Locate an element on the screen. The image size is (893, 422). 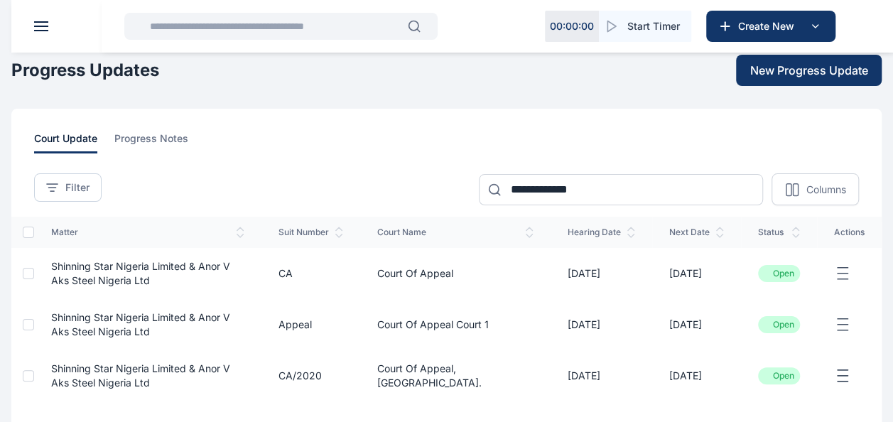
td: CA/2020 is located at coordinates (310, 376).